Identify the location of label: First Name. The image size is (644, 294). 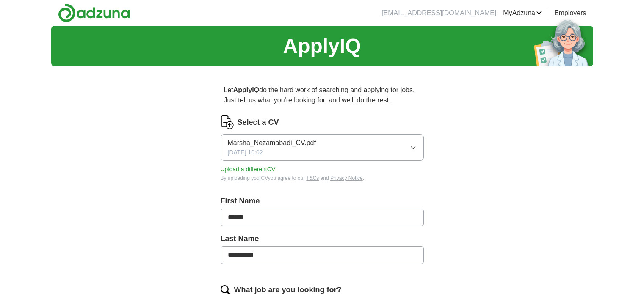
(322, 201).